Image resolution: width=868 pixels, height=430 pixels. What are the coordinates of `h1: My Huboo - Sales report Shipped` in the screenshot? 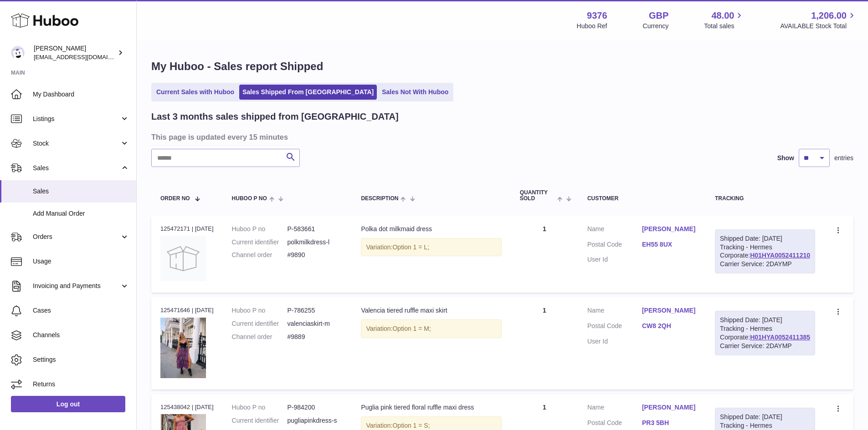 It's located at (502, 67).